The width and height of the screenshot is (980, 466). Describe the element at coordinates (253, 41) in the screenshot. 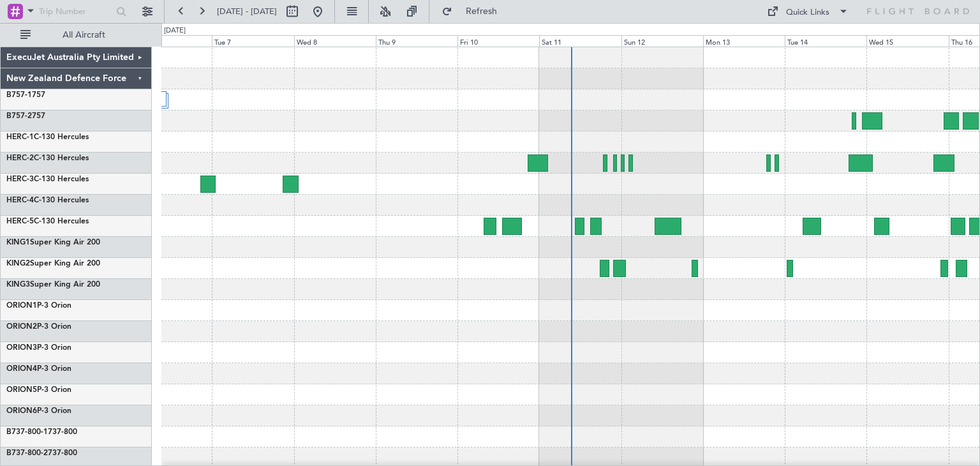

I see `div: Tue 7` at that location.